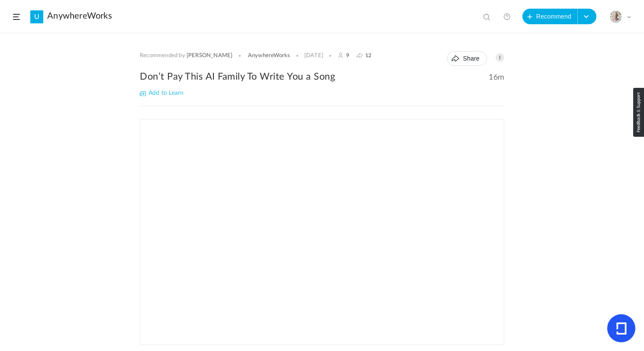 This screenshot has height=351, width=644. Describe the element at coordinates (347, 56) in the screenshot. I see `span: 9` at that location.